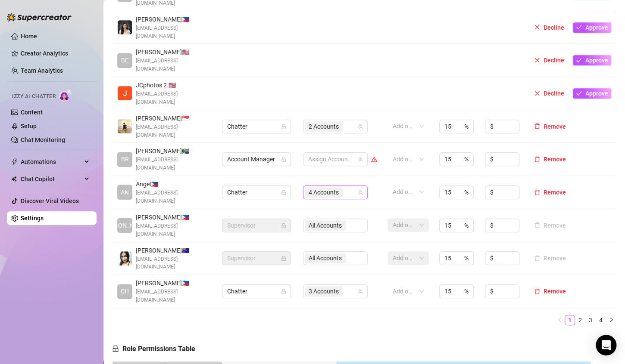 The width and height of the screenshot is (625, 364). Describe the element at coordinates (324, 193) in the screenshot. I see `span: 4 Accounts` at that location.